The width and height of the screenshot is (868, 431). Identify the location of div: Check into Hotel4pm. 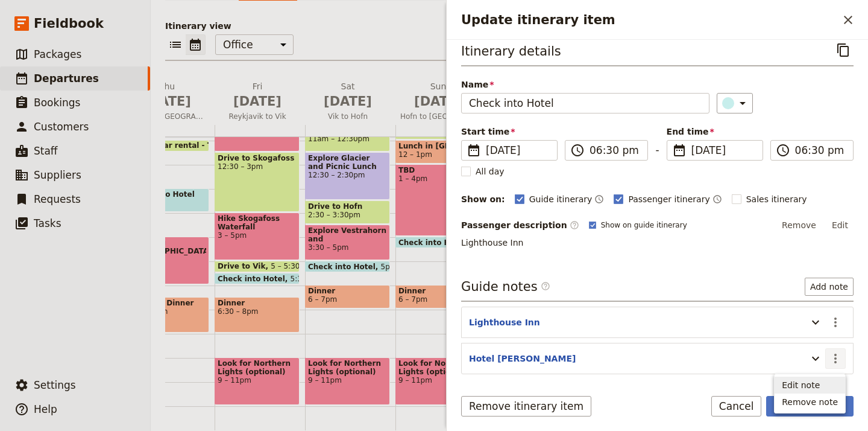
(438, 242).